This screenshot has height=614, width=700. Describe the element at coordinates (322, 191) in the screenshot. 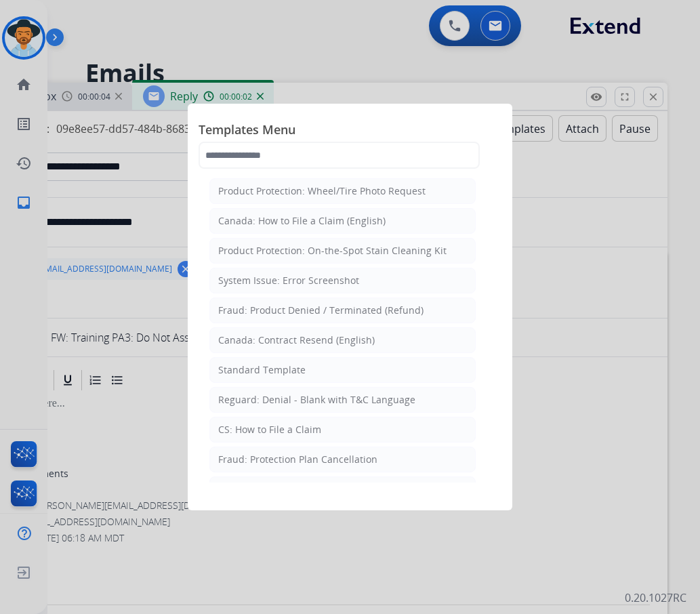

I see `div: Product Protection: Wheel/Tire Photo Request` at that location.